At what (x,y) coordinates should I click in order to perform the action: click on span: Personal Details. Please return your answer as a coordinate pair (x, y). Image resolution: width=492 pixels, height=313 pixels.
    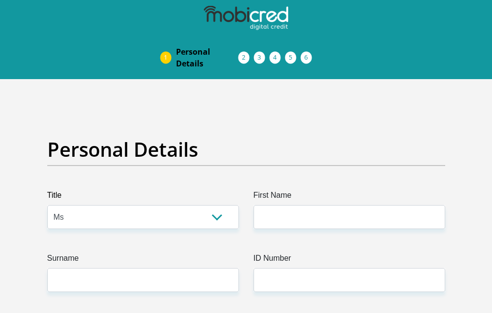
    Looking at the image, I should click on (207, 58).